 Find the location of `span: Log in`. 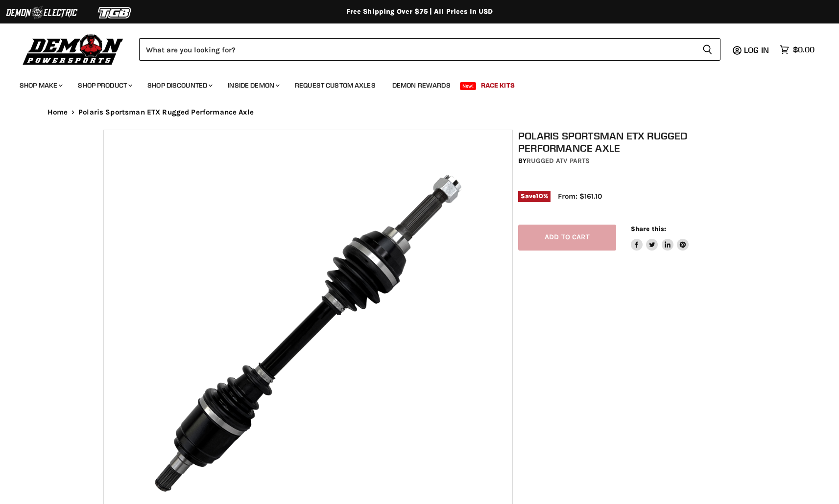

span: Log in is located at coordinates (756, 50).